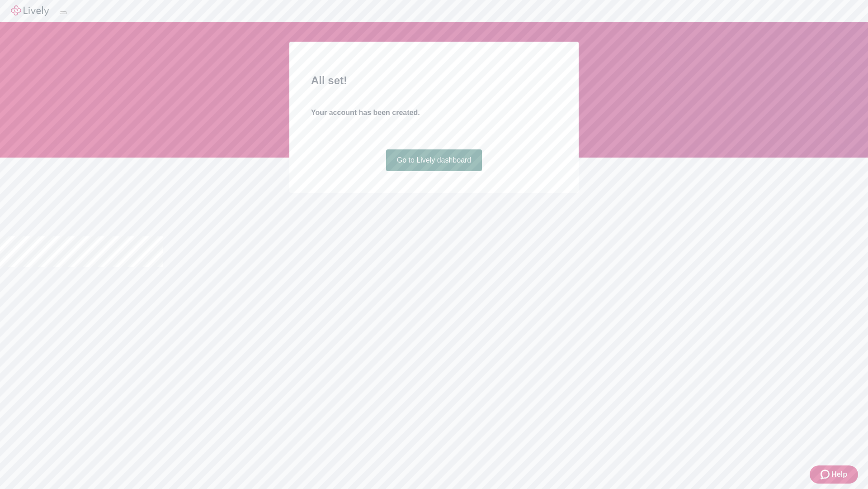  What do you see at coordinates (834, 474) in the screenshot?
I see `button: Zendesk support iconHelp` at bounding box center [834, 474].